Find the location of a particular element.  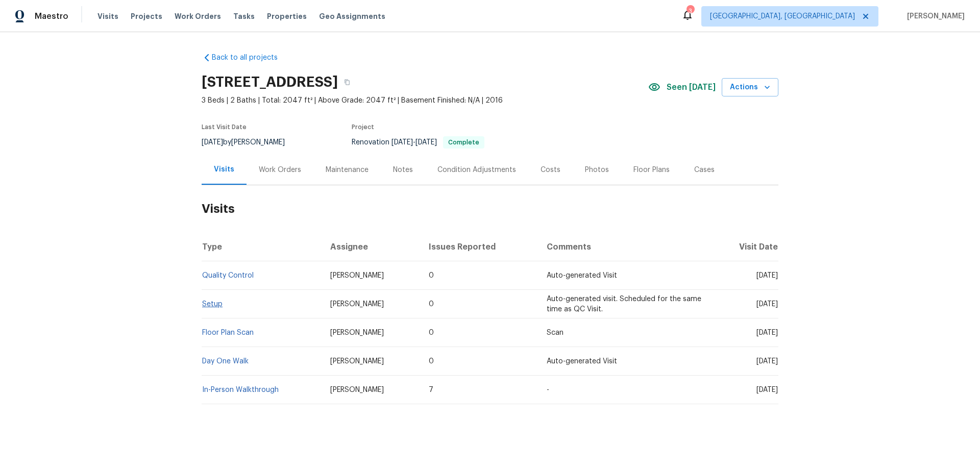

div: Visits is located at coordinates (224, 170).